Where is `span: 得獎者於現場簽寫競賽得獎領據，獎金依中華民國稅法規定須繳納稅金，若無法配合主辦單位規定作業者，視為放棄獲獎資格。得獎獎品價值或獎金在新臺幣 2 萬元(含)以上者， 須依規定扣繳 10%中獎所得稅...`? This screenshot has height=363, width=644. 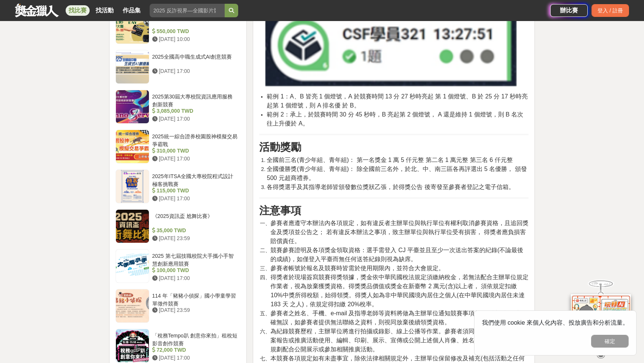
span: 得獎者於現場簽寫競賽得獎領據，獎金依中華民國稅法規定須繳納稅金，若無法配合主辦單位規定作業者，視為放棄獲獎資格。得獎獎品價值或獎金在新臺幣 2 萬元(含)以上者， 須依規定扣繳 10%中獎所得稅... is located at coordinates (400, 290).